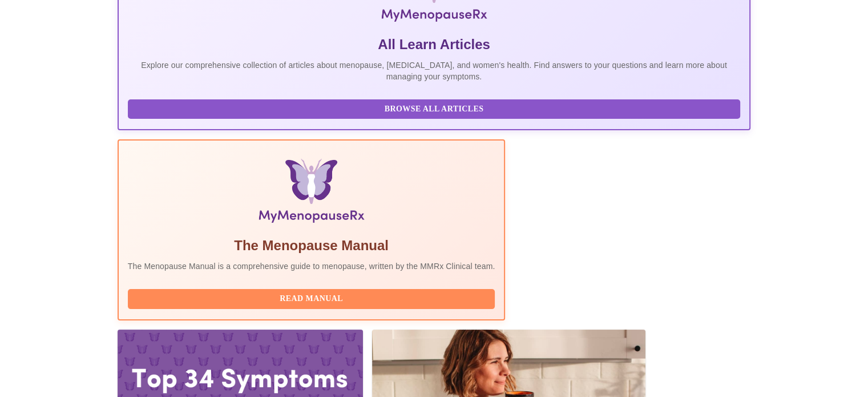 This screenshot has width=868, height=397. Describe the element at coordinates (313, 298) in the screenshot. I see `a: Read Manual` at that location.